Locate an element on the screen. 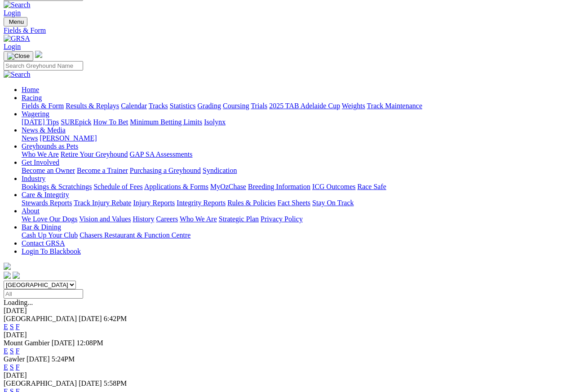  div: Bar & Dining is located at coordinates (297, 236).